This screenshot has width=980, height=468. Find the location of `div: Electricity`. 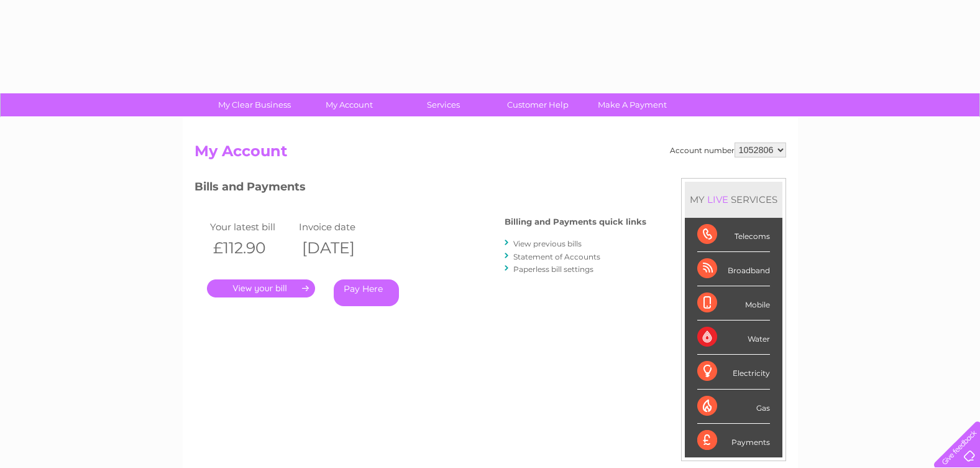

div: Electricity is located at coordinates (733, 372).